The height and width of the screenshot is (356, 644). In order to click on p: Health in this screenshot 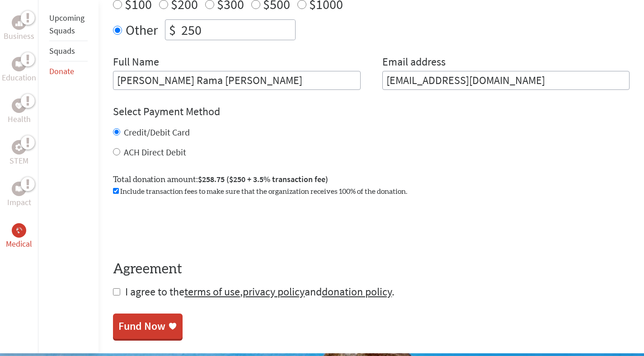, I will do `click(19, 119)`.